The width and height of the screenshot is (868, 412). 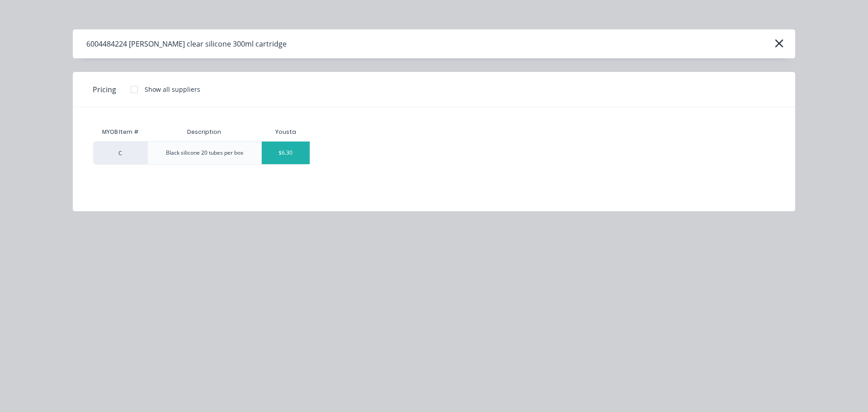 What do you see at coordinates (120, 132) in the screenshot?
I see `div: MYOB Item #` at bounding box center [120, 132].